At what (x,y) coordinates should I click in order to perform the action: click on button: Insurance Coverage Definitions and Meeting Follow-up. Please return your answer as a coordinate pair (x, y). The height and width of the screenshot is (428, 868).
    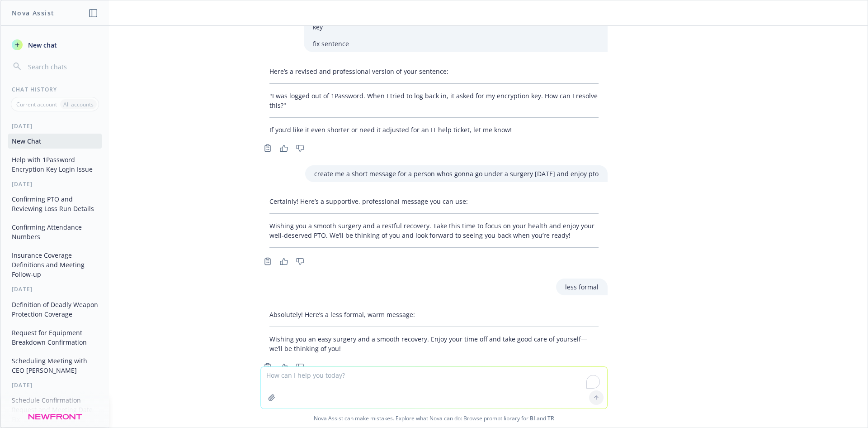
    Looking at the image, I should click on (55, 264).